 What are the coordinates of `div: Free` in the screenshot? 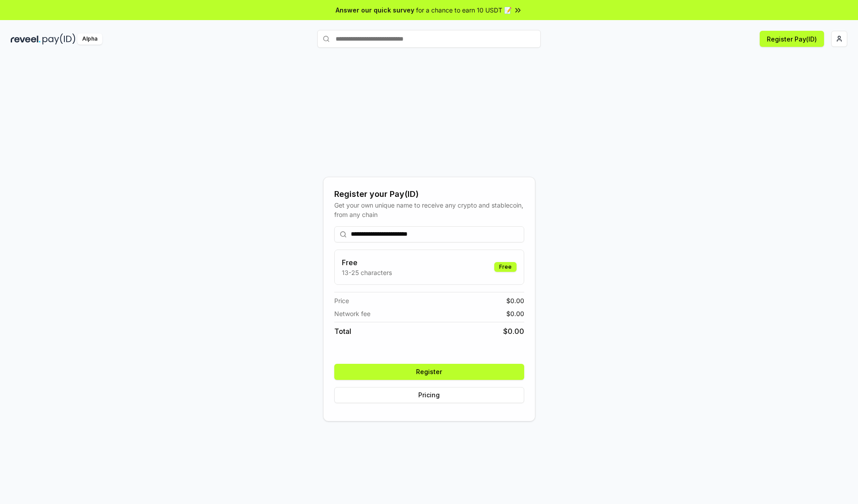 It's located at (505, 267).